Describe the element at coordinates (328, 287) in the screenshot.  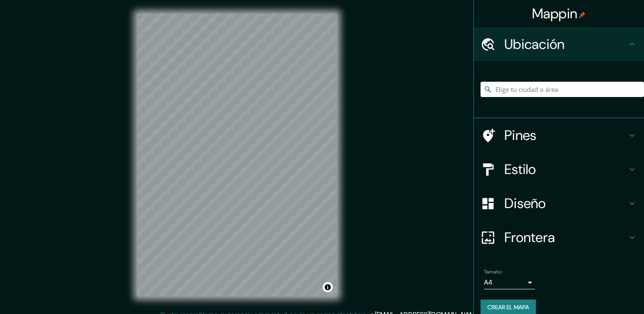
I see `button: Alternar atribución` at that location.